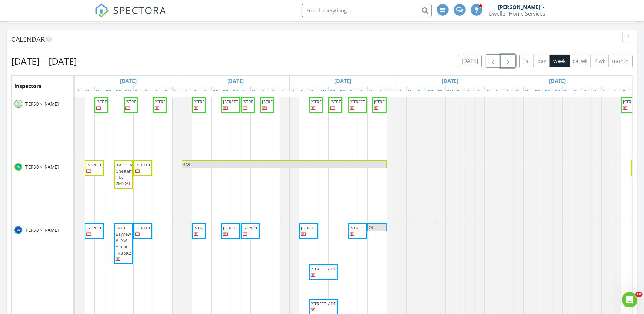 This screenshot has height=314, width=644. I want to click on a: Go to September 5, 2025, so click(344, 81).